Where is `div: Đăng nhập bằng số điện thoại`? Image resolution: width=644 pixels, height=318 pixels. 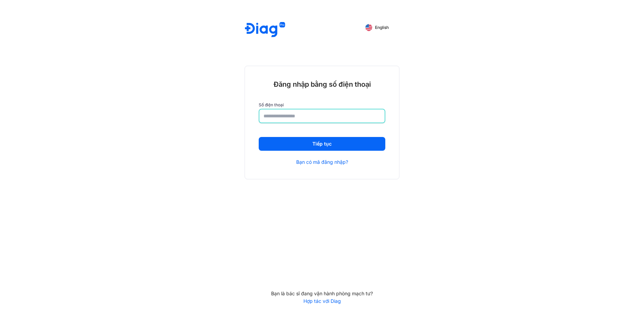 div: Đăng nhập bằng số điện thoại is located at coordinates (322, 84).